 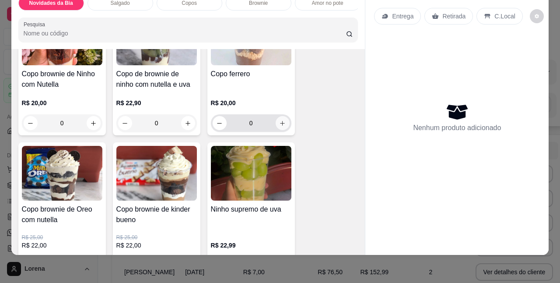 I want to click on p: C.Local, so click(x=505, y=16).